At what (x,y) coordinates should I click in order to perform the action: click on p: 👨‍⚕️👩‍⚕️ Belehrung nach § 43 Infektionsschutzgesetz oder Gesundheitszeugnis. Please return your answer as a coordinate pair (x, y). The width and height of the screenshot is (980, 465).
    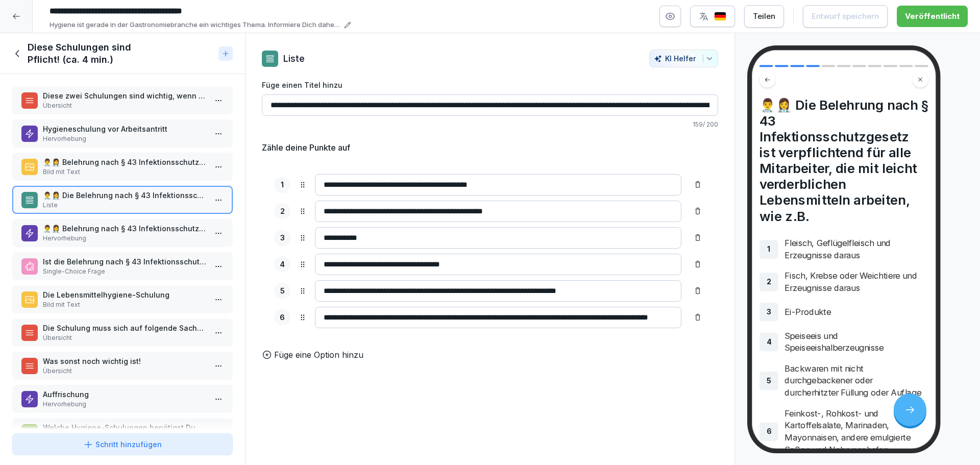
    Looking at the image, I should click on (125, 228).